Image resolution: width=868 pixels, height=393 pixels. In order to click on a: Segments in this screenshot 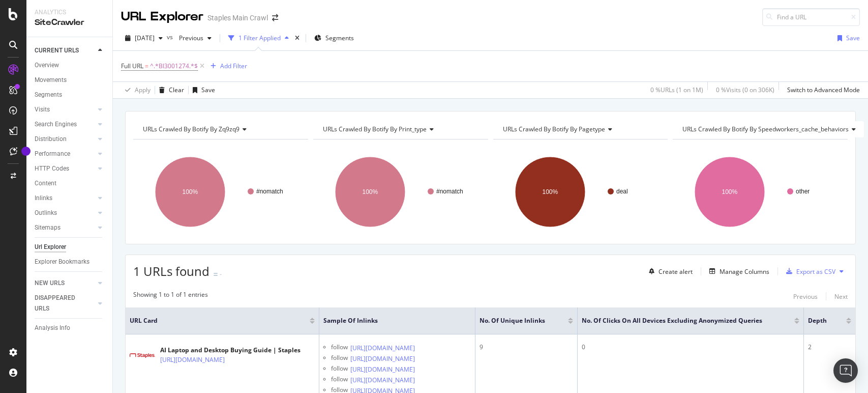, I will do `click(70, 94)`.